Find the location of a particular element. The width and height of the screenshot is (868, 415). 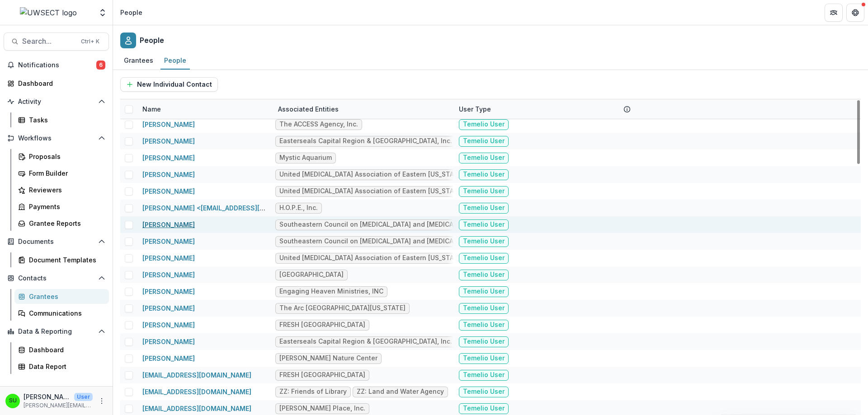

button: Open entity switcher is located at coordinates (103, 13).